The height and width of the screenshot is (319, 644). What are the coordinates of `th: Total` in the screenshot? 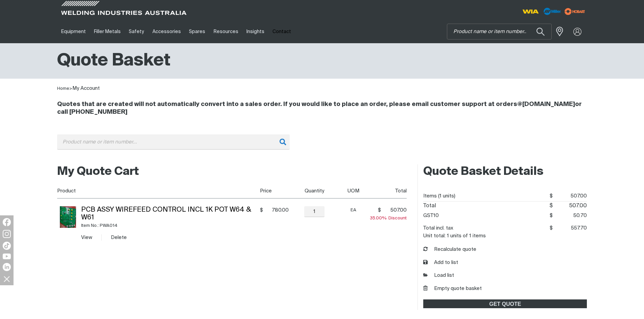 It's located at (387, 191).